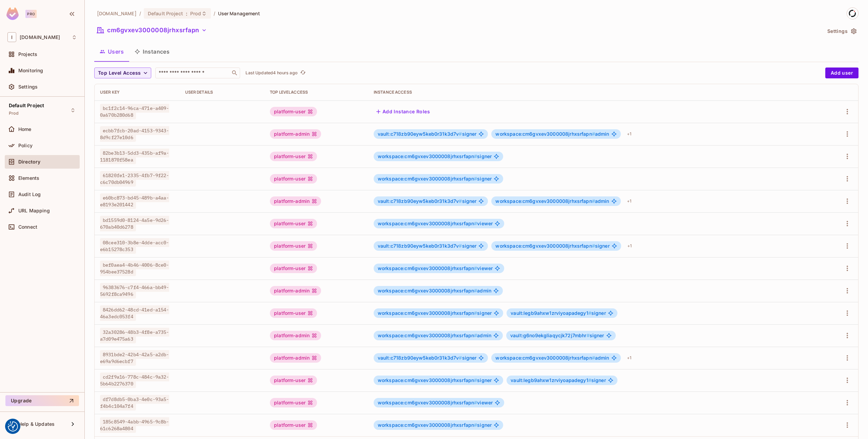 The image size is (868, 439). What do you see at coordinates (27, 87) in the screenshot?
I see `span: Settings` at bounding box center [27, 87].